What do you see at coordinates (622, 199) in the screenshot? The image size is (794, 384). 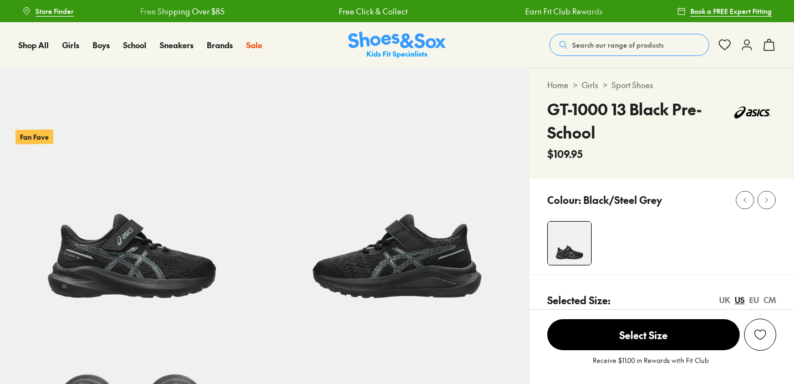 I see `p: Black/Steel Grey` at bounding box center [622, 199].